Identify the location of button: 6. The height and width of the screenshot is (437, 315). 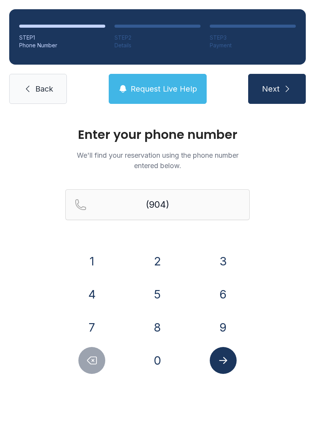
(223, 294).